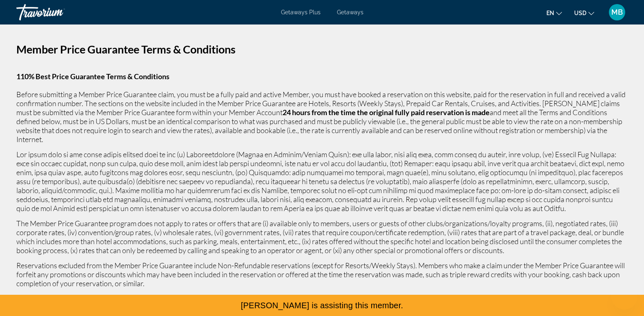 Image resolution: width=644 pixels, height=316 pixels. What do you see at coordinates (93, 76) in the screenshot?
I see `strong: 110% Best Price Guarantee Terms & Conditions` at bounding box center [93, 76].